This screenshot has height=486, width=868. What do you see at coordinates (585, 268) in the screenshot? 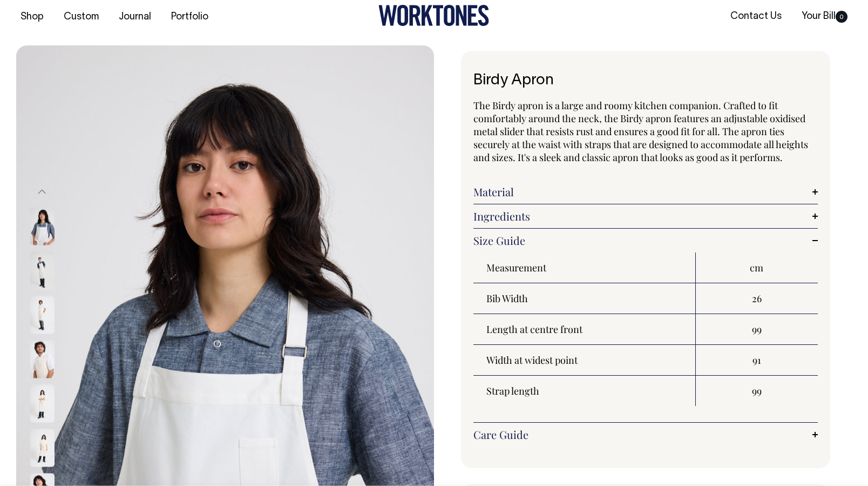
I see `th: Measurement` at bounding box center [585, 268].